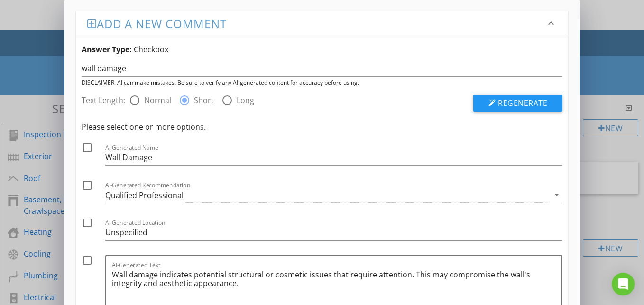 The height and width of the screenshot is (305, 644). I want to click on input: AI-Generated Name, so click(334, 157).